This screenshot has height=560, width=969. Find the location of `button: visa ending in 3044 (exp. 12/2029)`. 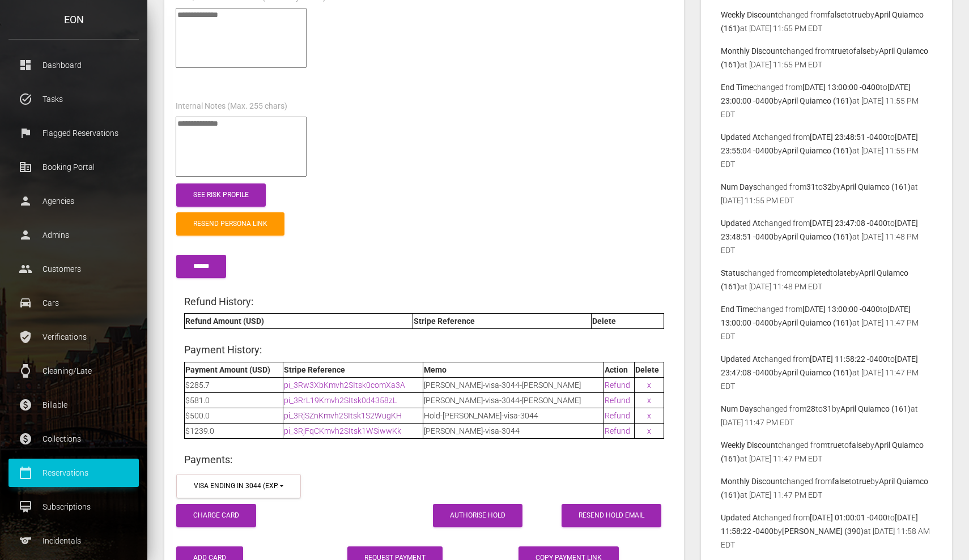

button: visa ending in 3044 (exp. 12/2029) is located at coordinates (238, 486).